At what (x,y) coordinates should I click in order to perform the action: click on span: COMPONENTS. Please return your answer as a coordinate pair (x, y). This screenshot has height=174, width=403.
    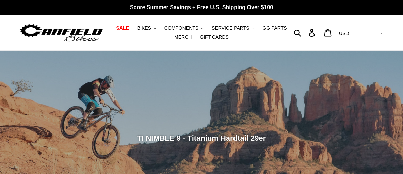
    Looking at the image, I should click on (181, 28).